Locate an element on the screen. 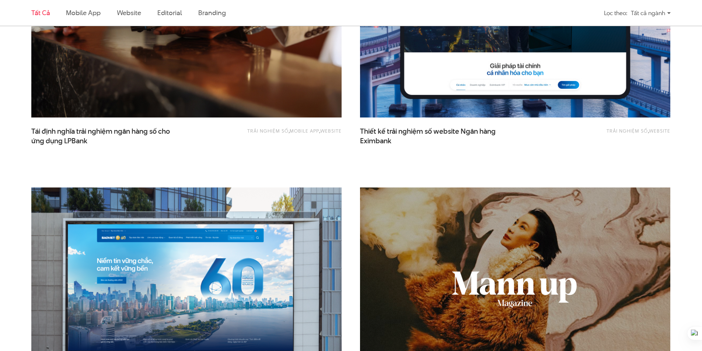  span: Tái định nghĩa trải nghiệm ngân hàng số cho is located at coordinates (105, 136).